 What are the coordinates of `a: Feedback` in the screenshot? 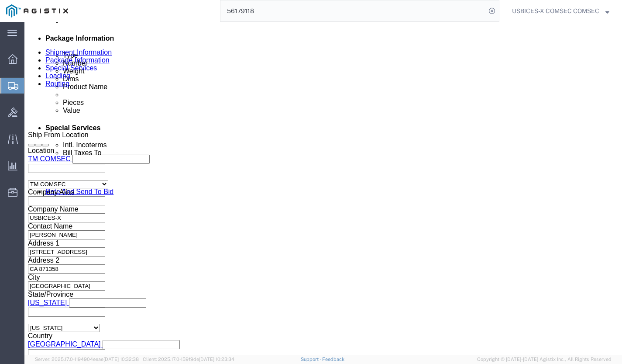 It's located at (333, 359).